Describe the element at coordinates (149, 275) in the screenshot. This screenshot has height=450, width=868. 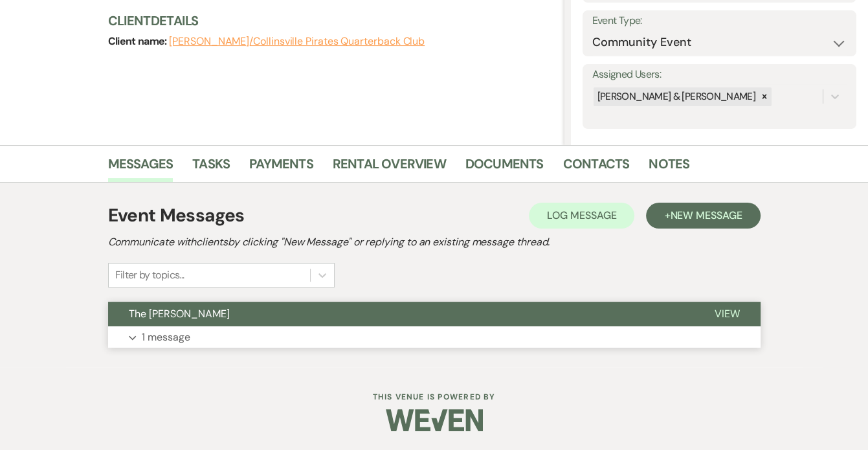
I see `div: Filter by topics...` at that location.